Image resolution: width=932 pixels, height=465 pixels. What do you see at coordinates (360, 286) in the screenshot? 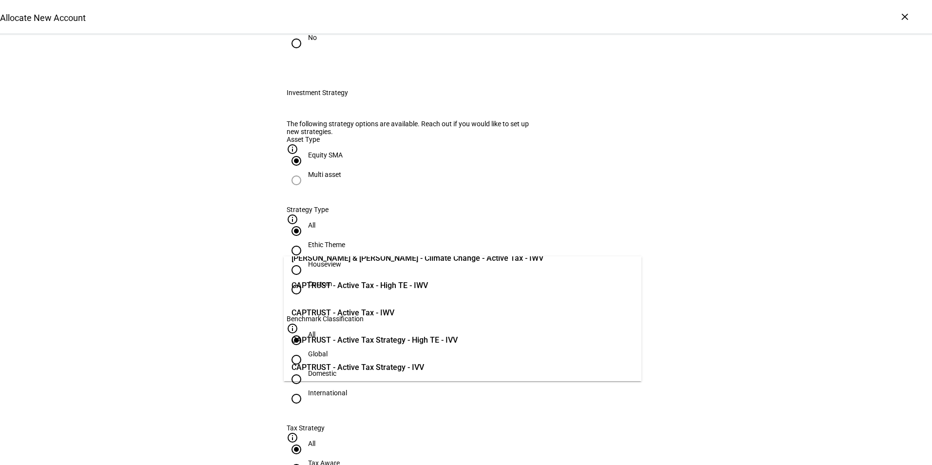
I see `div: CAPTRUST - Active Tax - High TE - IWV` at bounding box center [360, 286].